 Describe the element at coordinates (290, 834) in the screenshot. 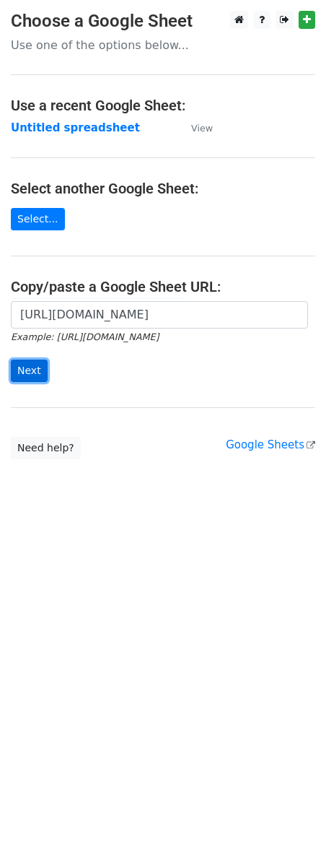

I see `div: Chat Widget` at that location.